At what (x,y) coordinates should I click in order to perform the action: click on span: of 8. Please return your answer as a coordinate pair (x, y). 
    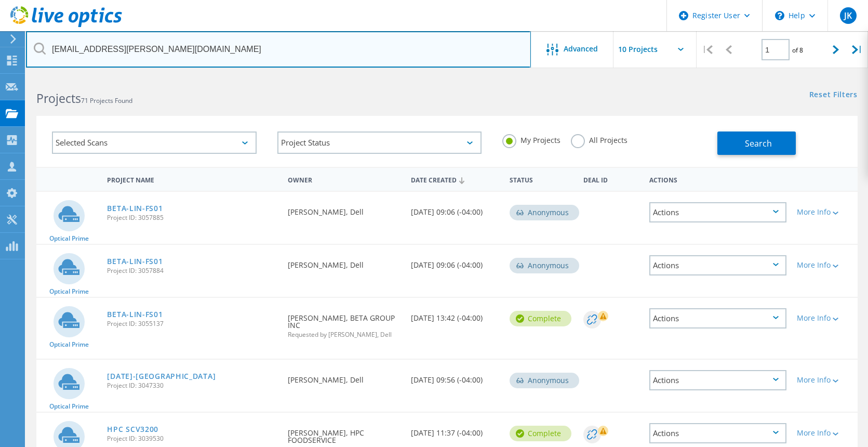
    Looking at the image, I should click on (797, 50).